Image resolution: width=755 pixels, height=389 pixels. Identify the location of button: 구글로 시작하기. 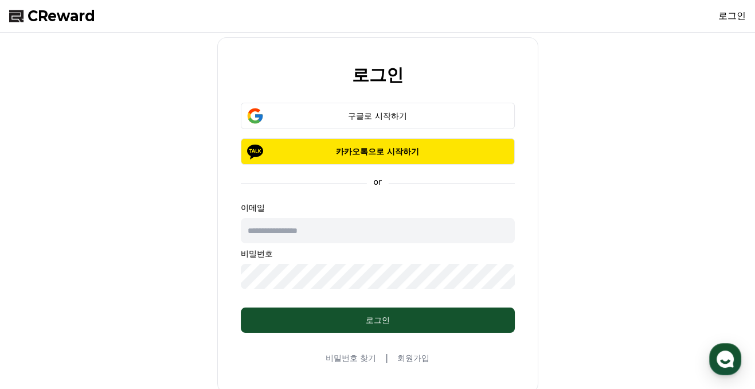
(378, 116).